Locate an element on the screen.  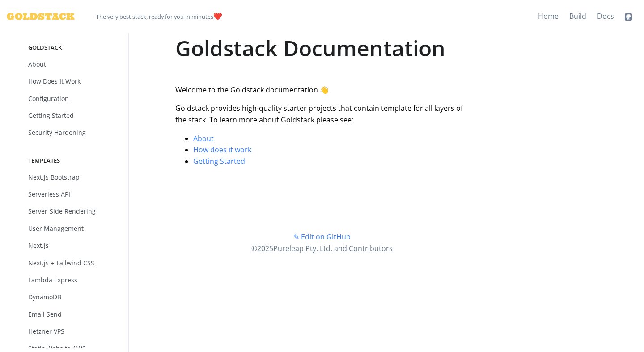
a: Lambda Express is located at coordinates (73, 280).